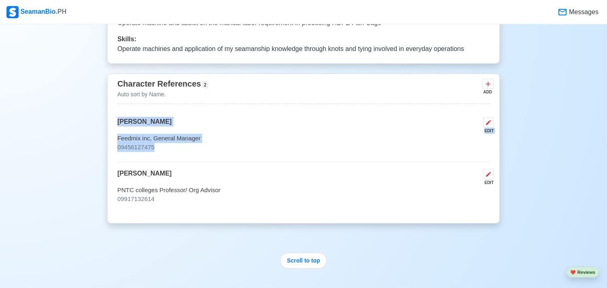  Describe the element at coordinates (127, 39) in the screenshot. I see `b: Skills:` at that location.